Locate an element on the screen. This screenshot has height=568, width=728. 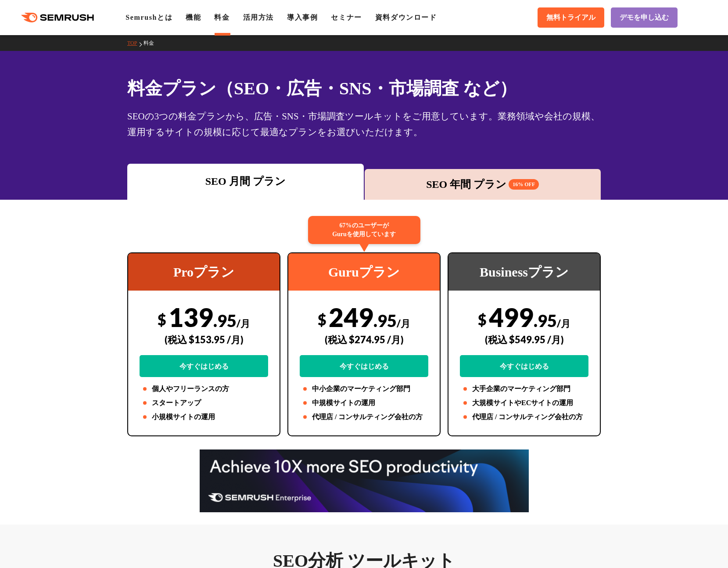
li: 個人やフリーランスの方 is located at coordinates (203, 389).